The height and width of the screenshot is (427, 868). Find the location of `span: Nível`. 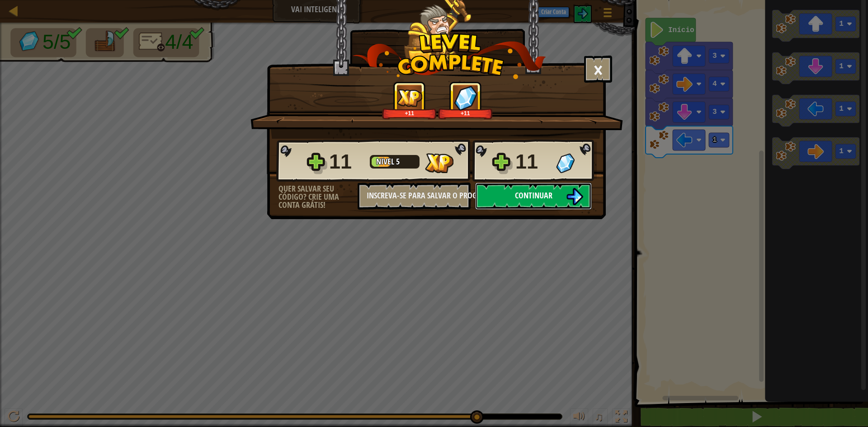

span: Nível is located at coordinates (387, 161).